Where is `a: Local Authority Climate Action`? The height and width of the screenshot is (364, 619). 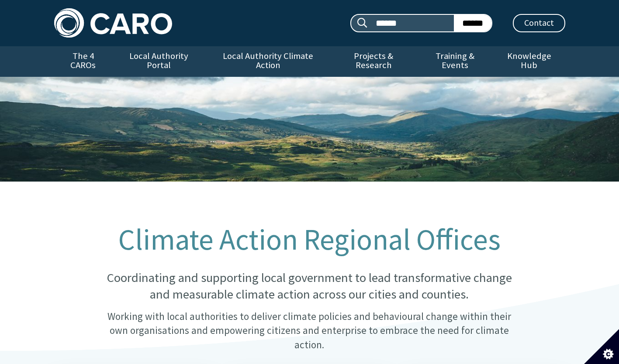 a: Local Authority Climate Action is located at coordinates (267, 62).